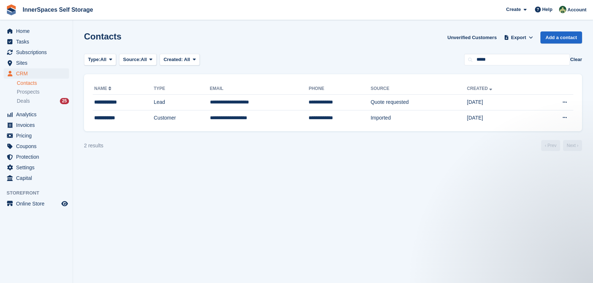  Describe the element at coordinates (38, 146) in the screenshot. I see `span: Coupons` at that location.